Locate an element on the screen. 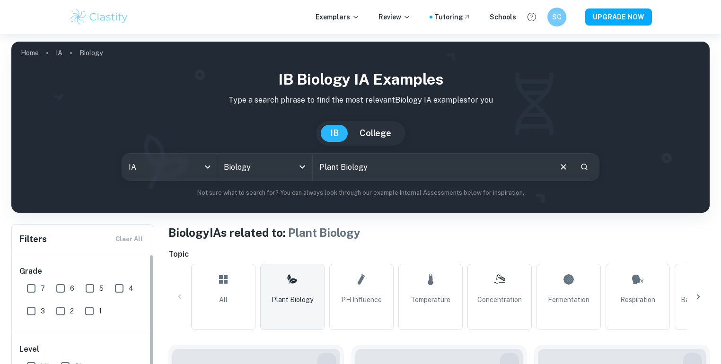 The width and height of the screenshot is (721, 364). input: E.g. photosynthesis, coffee and protein, HDI and diabetes... is located at coordinates (432, 167).